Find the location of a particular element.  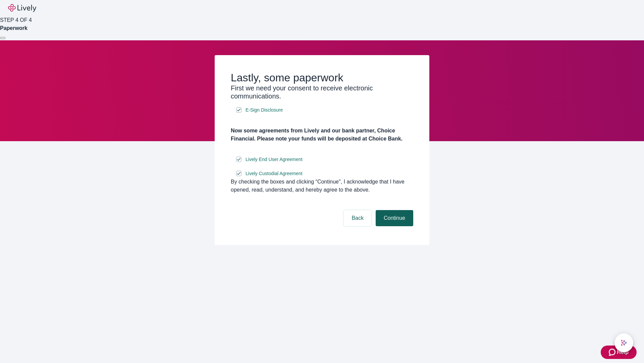

span: Help is located at coordinates (623, 352).